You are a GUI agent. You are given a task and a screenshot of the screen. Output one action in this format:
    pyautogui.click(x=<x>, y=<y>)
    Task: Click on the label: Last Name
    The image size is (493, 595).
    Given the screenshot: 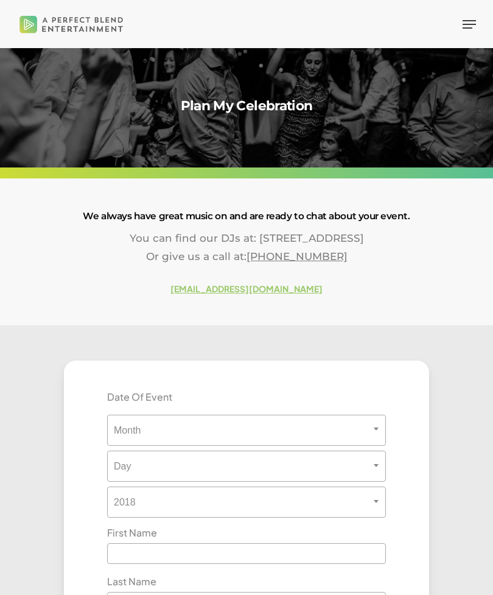 What is the action you would take?
    pyautogui.click(x=131, y=581)
    